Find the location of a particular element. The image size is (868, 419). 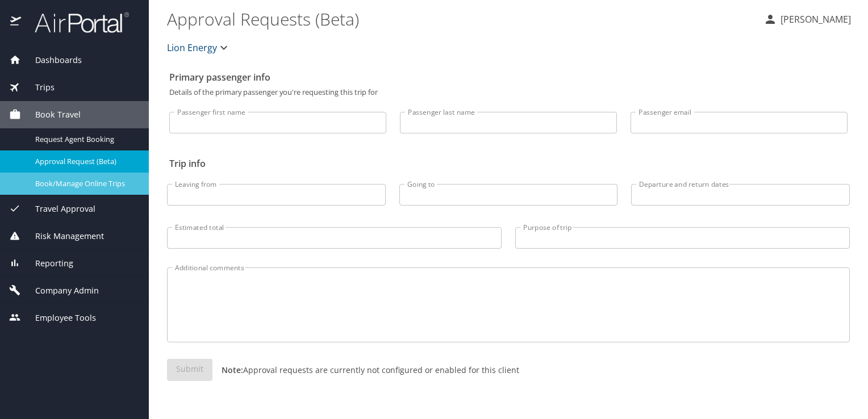

span: Risk Management is located at coordinates (62, 236).